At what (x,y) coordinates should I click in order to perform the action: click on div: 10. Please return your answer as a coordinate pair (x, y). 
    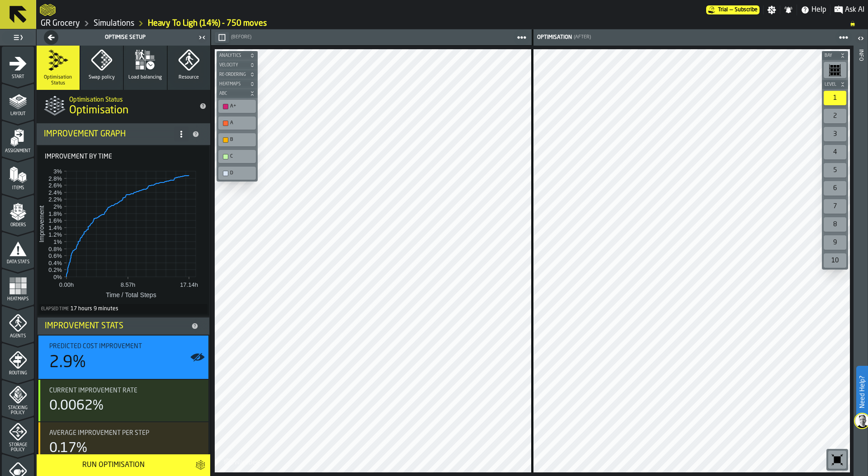
    Looking at the image, I should click on (835, 261).